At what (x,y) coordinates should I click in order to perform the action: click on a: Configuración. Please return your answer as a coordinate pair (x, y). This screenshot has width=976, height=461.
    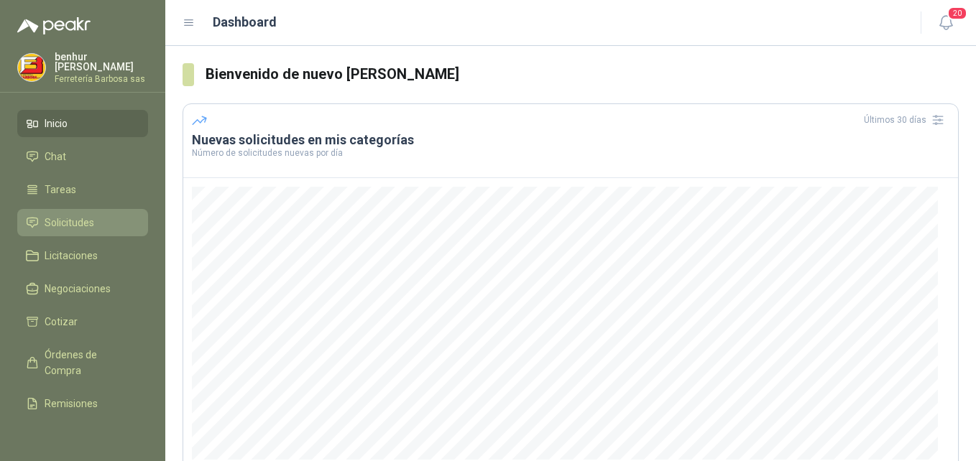
    Looking at the image, I should click on (83, 437).